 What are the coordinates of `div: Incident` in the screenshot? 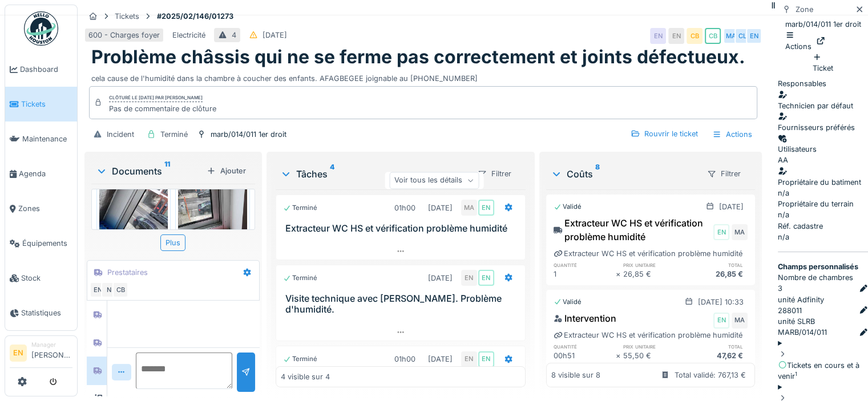 It's located at (120, 134).